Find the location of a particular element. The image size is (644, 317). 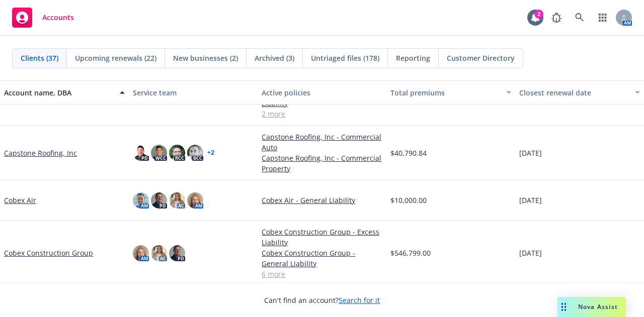

a: Cobex Air - General Liability is located at coordinates (322, 200).